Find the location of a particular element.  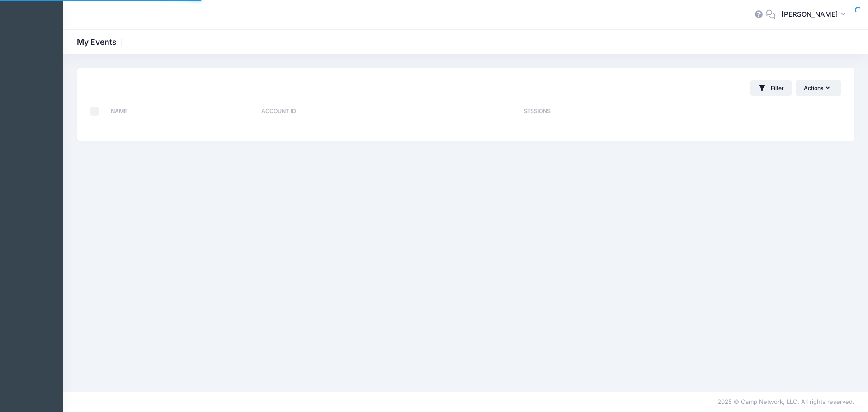

span: 2025 © Camp Network, LLC. All rights reserved. is located at coordinates (786, 402).